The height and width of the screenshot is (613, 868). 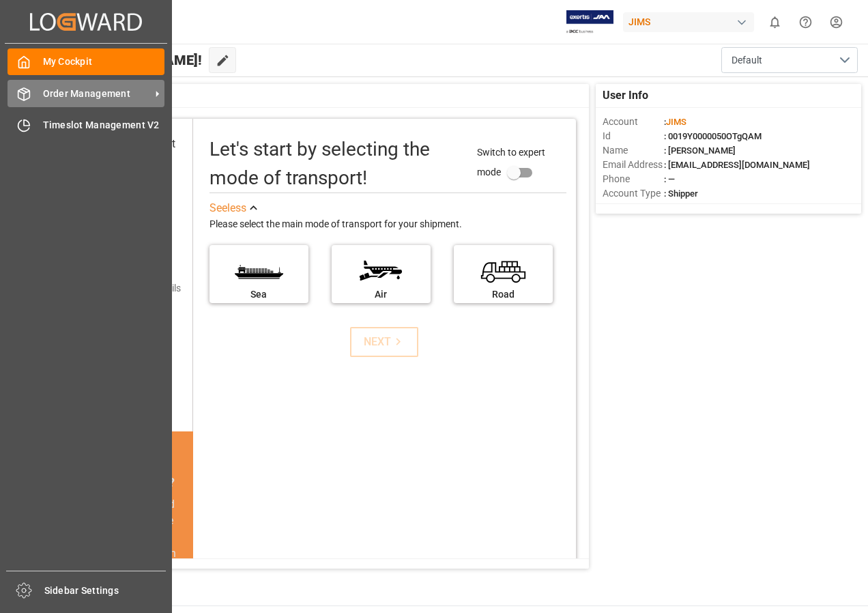 I want to click on button: Help Center, so click(x=805, y=22).